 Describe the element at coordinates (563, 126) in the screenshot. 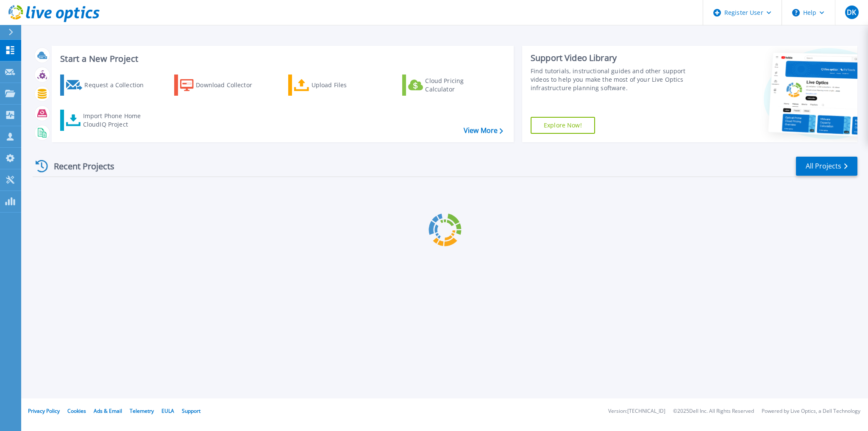

I see `a: Explore Now!` at that location.